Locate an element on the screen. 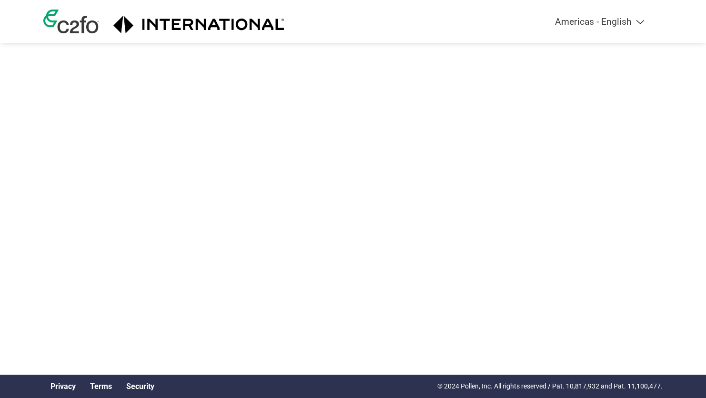 The width and height of the screenshot is (706, 398). img: International Motors, LLC. is located at coordinates (199, 24).